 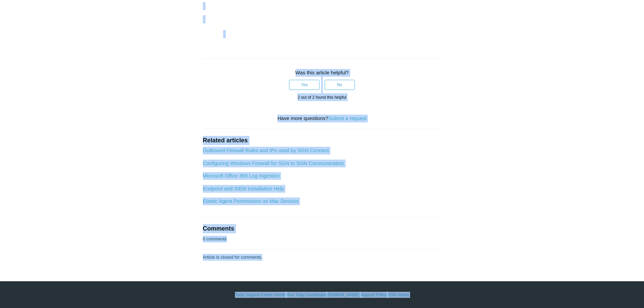 What do you see at coordinates (304, 85) in the screenshot?
I see `button: This article was helpful` at bounding box center [304, 85].